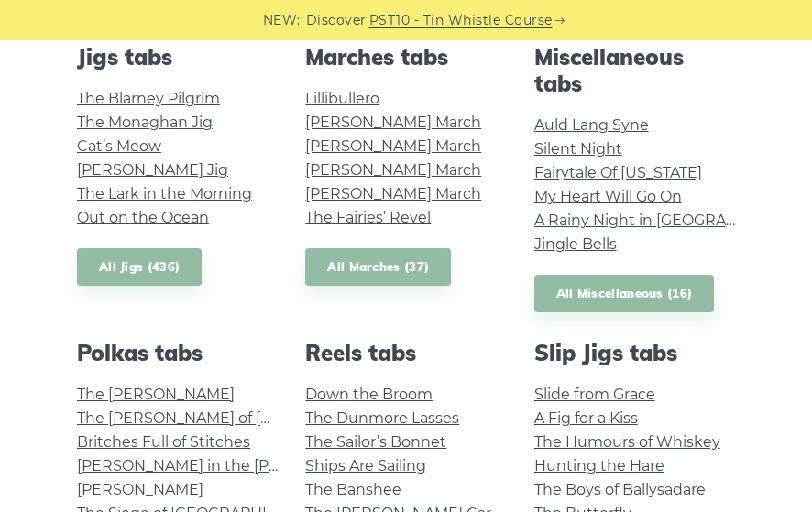  I want to click on a: Down the Broom, so click(369, 394).